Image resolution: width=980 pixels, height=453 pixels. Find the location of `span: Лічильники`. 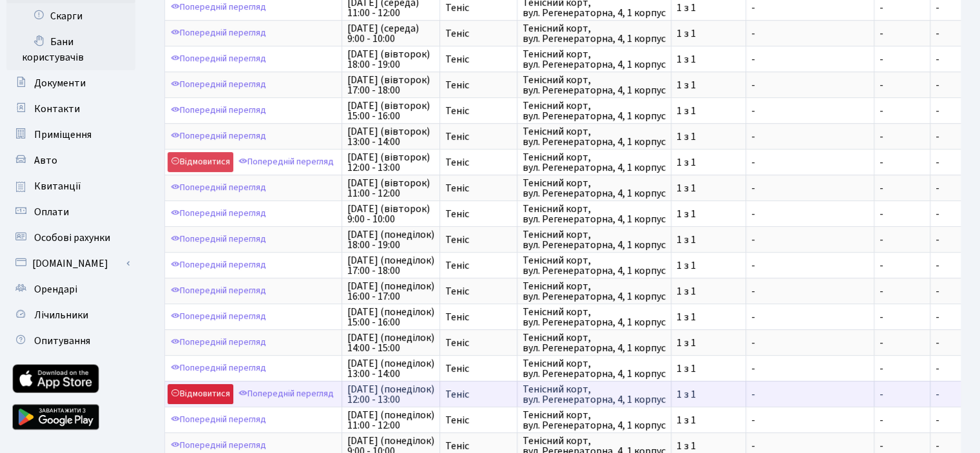

span: Лічильники is located at coordinates (61, 315).